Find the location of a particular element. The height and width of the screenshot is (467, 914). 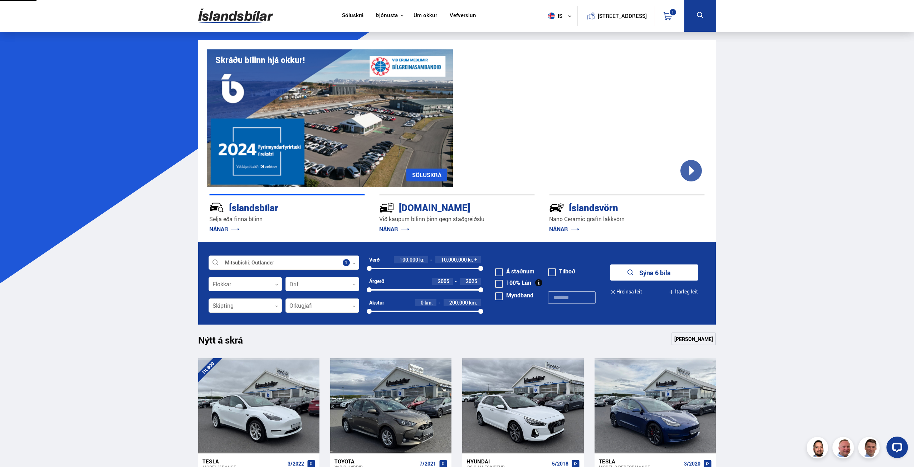

label: 100% Lán is located at coordinates (513, 283).